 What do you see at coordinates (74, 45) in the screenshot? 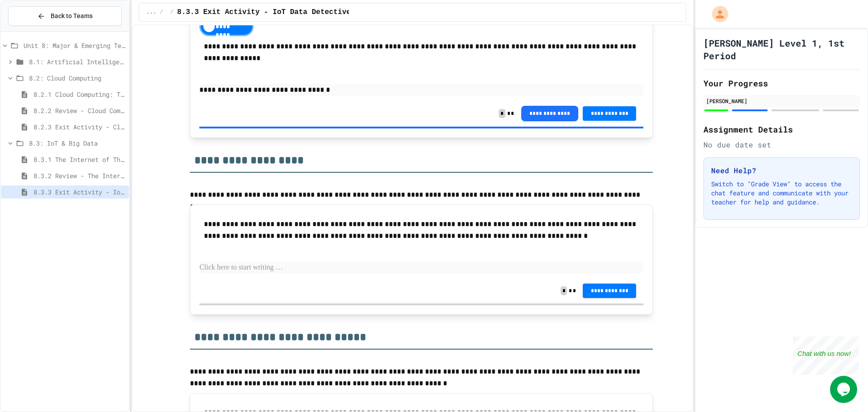
I see `span: Unit 8: Major & Emerging Technologies` at bounding box center [74, 45].